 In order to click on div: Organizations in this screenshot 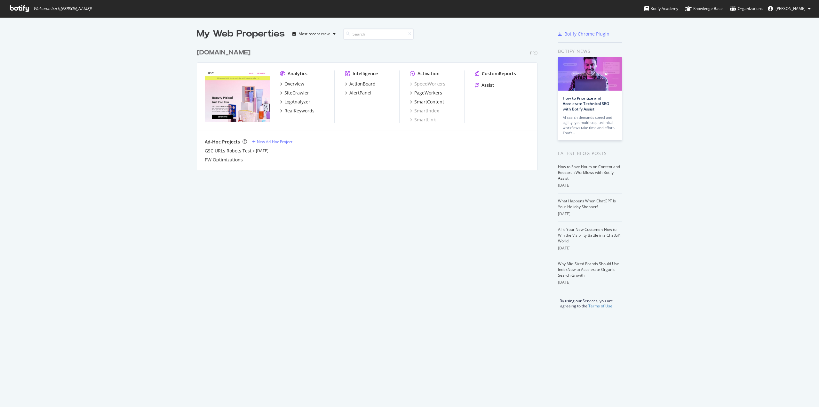, I will do `click(746, 9)`.